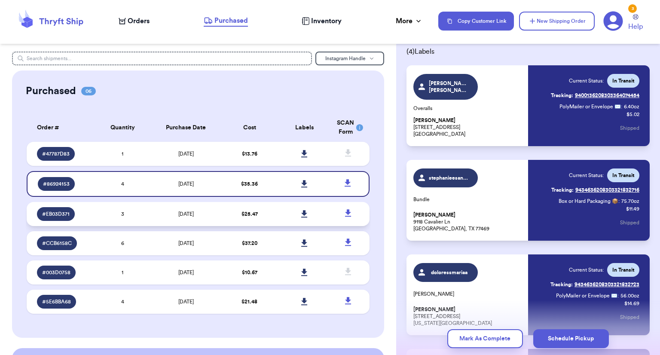  I want to click on span: Help, so click(635, 27).